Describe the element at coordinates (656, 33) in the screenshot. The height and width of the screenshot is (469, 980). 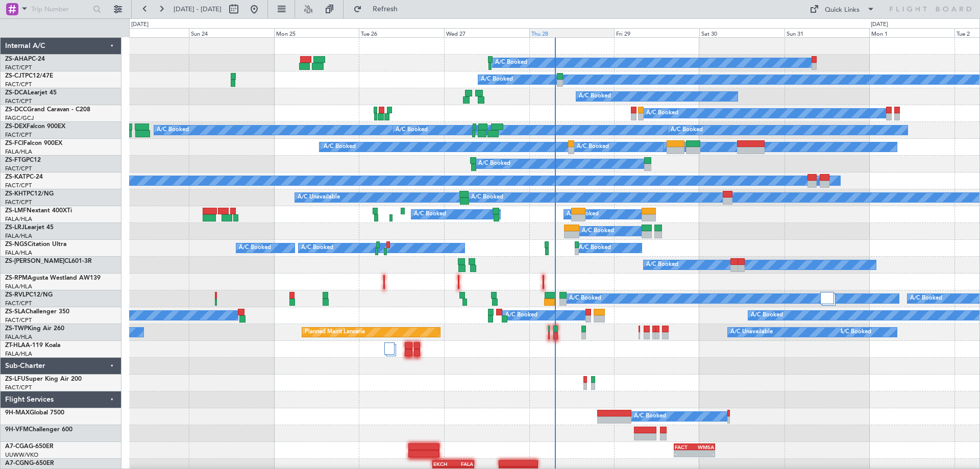
I see `div: Fri 29` at that location.